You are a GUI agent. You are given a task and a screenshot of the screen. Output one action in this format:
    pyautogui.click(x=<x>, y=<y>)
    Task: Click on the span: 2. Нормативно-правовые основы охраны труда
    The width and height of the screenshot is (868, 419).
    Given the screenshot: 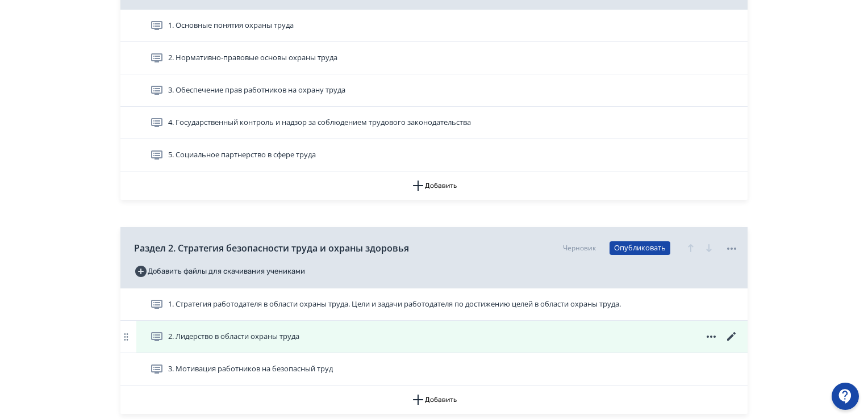 What is the action you would take?
    pyautogui.click(x=253, y=58)
    